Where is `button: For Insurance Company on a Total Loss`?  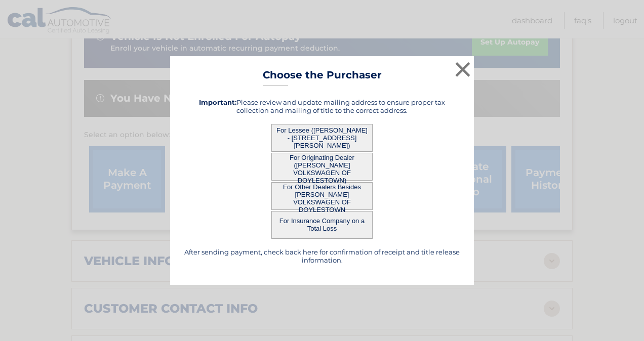 button: For Insurance Company on a Total Loss is located at coordinates (322, 225).